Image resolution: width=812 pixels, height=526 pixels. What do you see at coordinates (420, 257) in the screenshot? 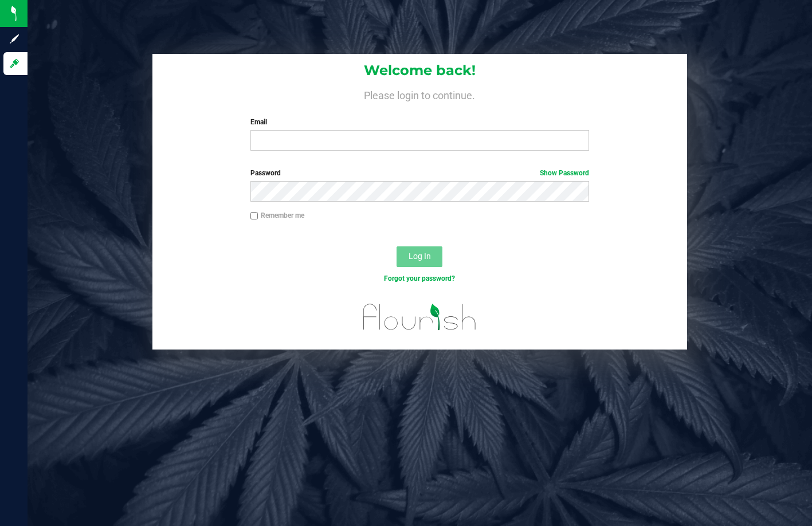
I see `button: Log In` at bounding box center [420, 257].